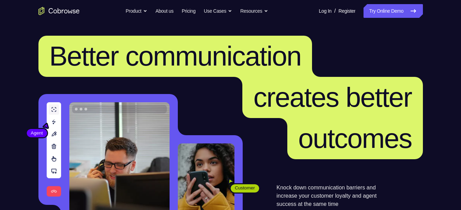 This screenshot has height=210, width=461. I want to click on a: Go to the home page, so click(59, 11).